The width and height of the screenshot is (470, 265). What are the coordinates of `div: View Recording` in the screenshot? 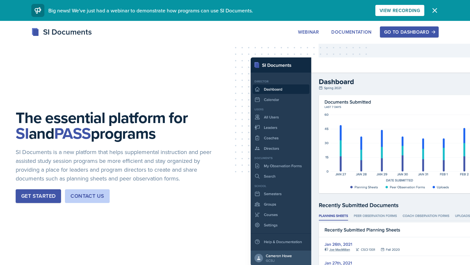 It's located at (400, 10).